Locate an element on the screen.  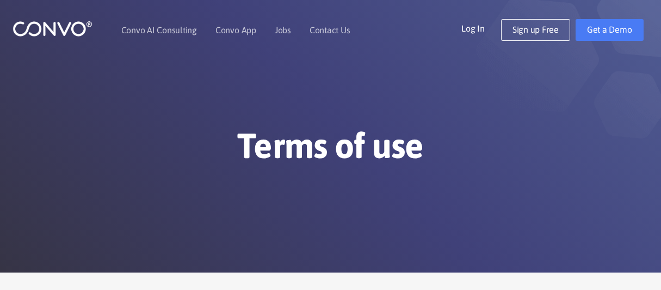
a: Get a Demo is located at coordinates (610, 30).